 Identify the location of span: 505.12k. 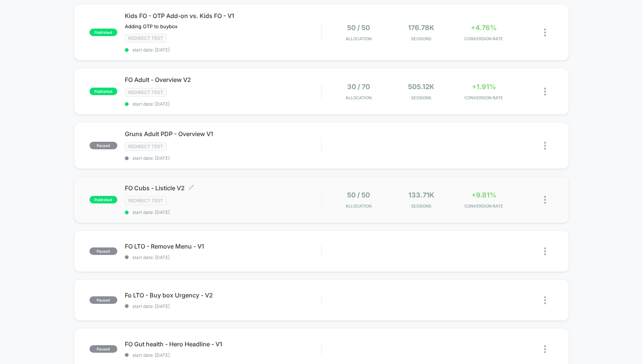
(421, 86).